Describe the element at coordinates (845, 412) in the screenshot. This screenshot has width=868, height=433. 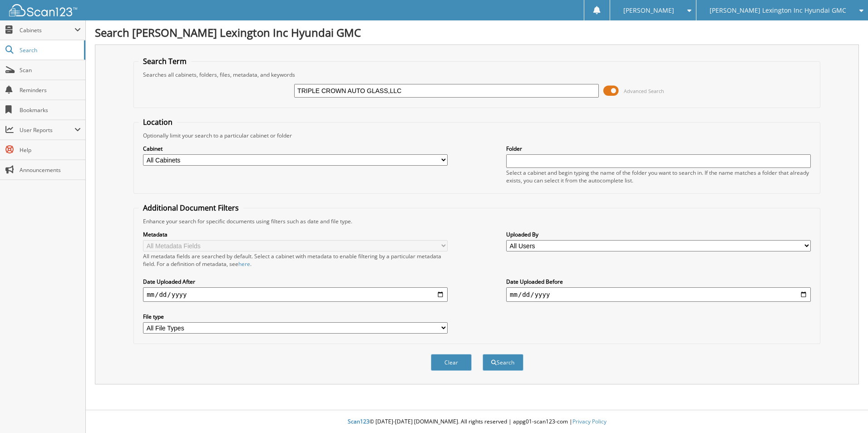
I see `div: Chat Widget` at that location.